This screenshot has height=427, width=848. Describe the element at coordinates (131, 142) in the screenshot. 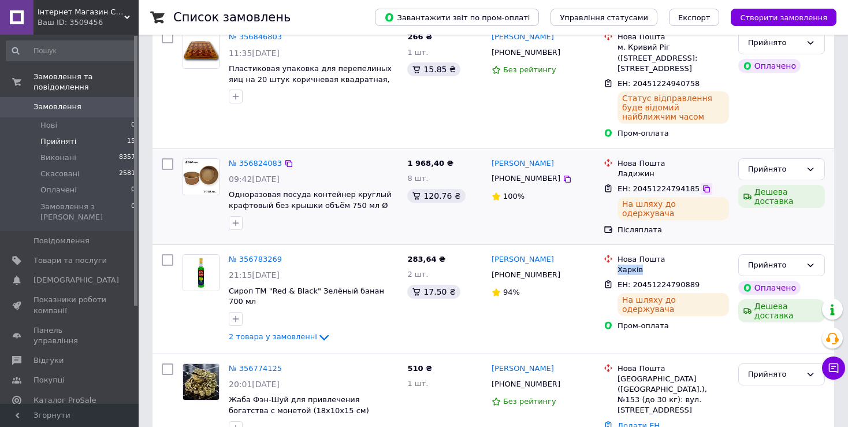

I see `span: 15` at that location.